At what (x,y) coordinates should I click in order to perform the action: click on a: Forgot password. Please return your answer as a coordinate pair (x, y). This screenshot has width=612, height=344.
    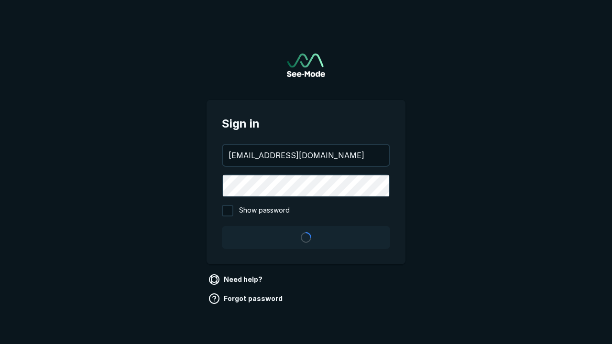
    Looking at the image, I should click on (246, 299).